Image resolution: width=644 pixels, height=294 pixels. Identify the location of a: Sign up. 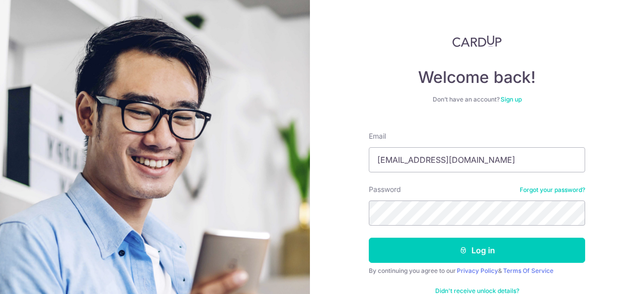
(511, 99).